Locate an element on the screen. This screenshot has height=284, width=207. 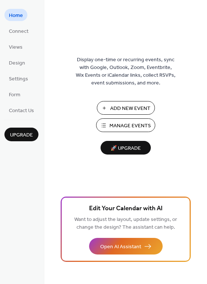
button: Add New Event is located at coordinates (125, 108).